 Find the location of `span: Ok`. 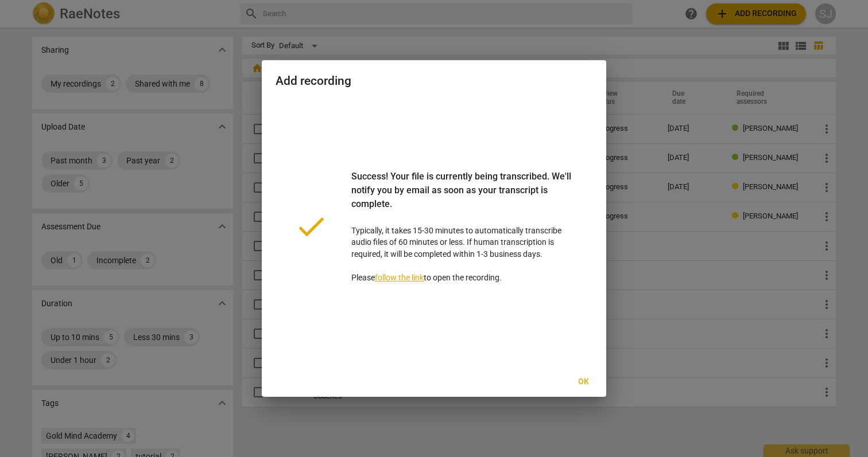

span: Ok is located at coordinates (583, 382).